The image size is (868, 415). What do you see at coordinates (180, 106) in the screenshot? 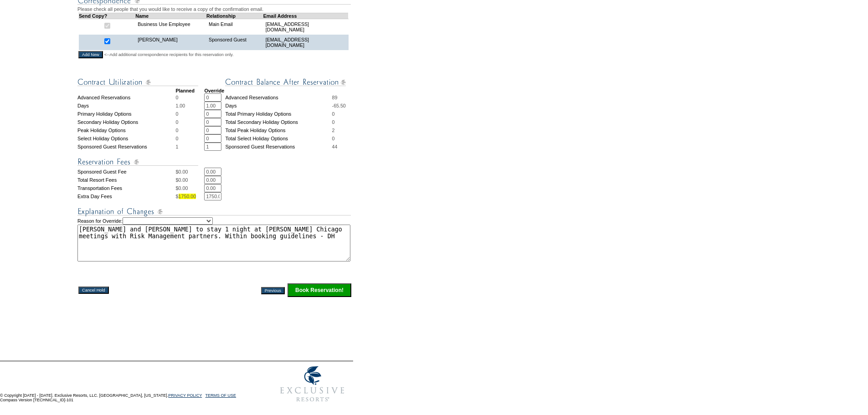
I see `span: 1.00` at bounding box center [180, 106].